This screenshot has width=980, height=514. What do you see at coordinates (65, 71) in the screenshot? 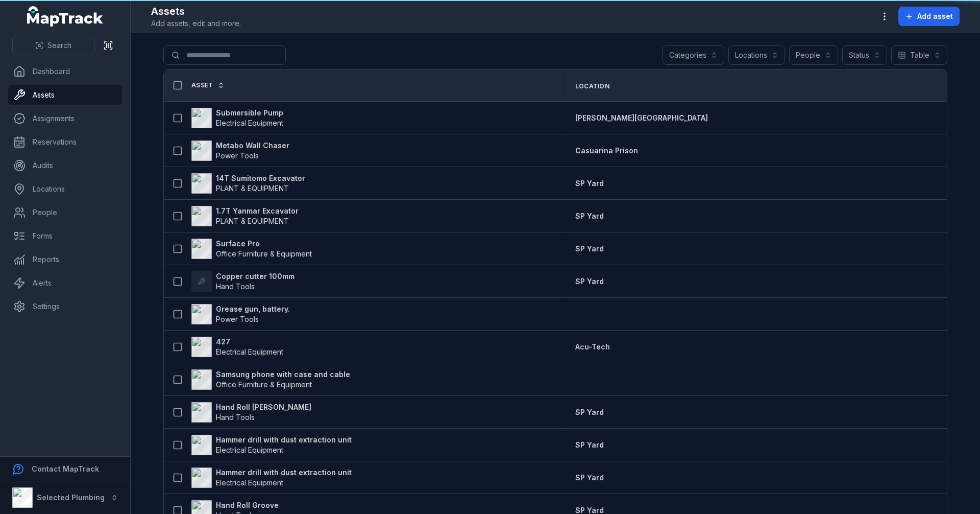
I see `a: Dashboard` at bounding box center [65, 71].